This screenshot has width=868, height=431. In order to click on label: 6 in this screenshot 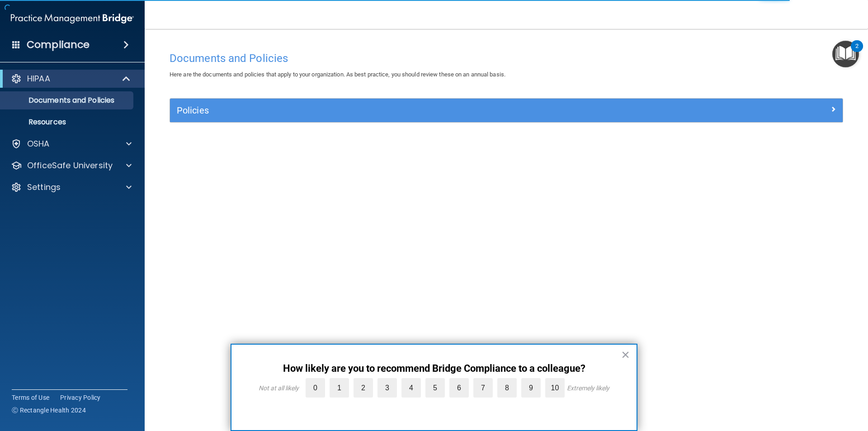, I will do `click(459, 387)`.